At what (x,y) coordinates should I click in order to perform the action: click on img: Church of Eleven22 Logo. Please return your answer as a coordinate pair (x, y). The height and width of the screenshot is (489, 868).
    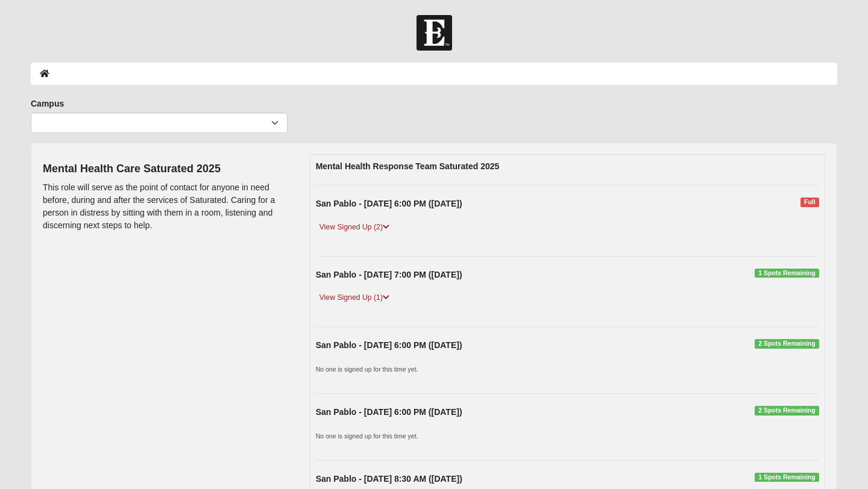
    Looking at the image, I should click on (434, 33).